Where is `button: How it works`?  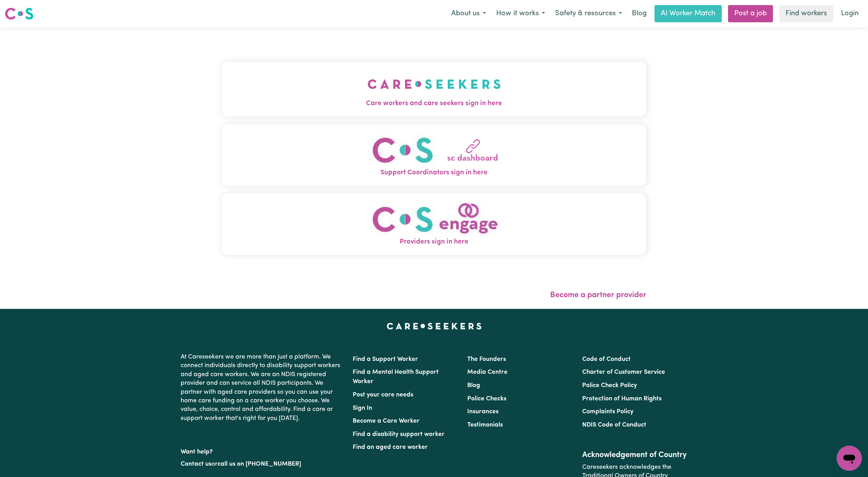
button: How it works is located at coordinates (521, 14).